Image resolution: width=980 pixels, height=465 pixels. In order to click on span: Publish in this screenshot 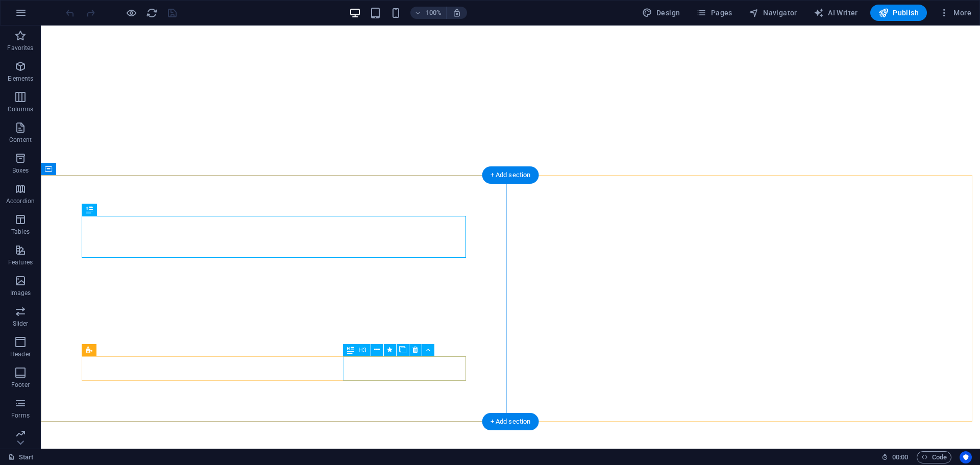, I will do `click(899, 13)`.